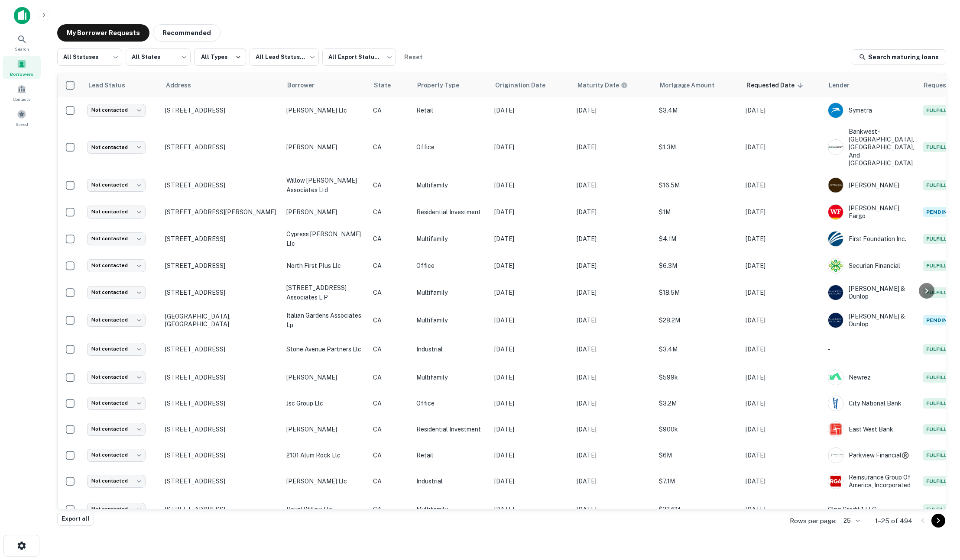 Image resolution: width=960 pixels, height=560 pixels. What do you see at coordinates (870, 481) in the screenshot?
I see `div: Reinsurance Group Of America, Incorporated` at bounding box center [870, 481].